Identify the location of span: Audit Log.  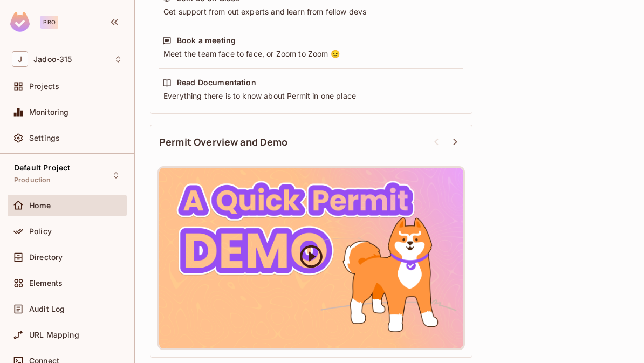
(47, 309).